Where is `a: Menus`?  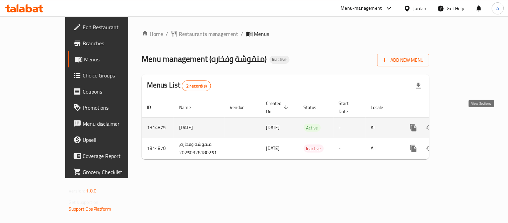 a: Menus is located at coordinates (109, 59).